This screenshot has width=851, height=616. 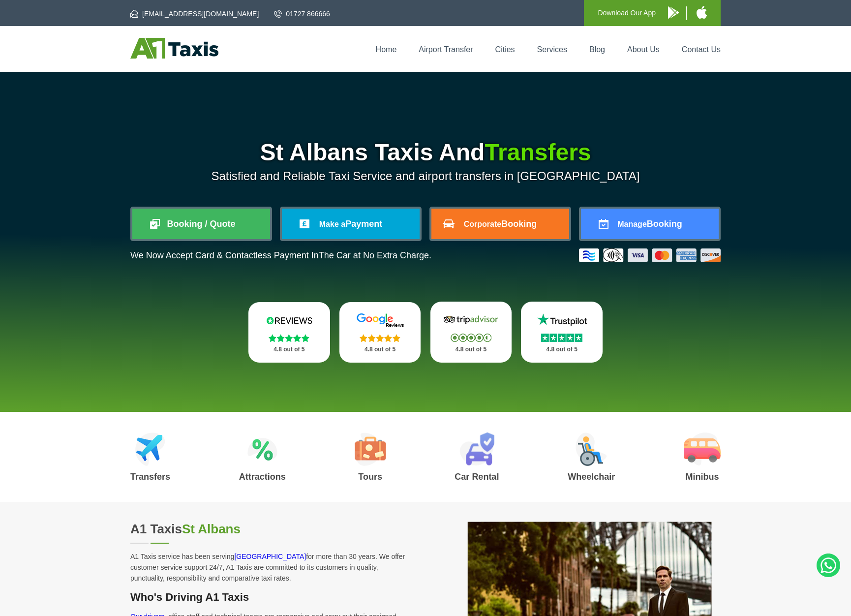 I want to click on h3: Tours, so click(x=371, y=477).